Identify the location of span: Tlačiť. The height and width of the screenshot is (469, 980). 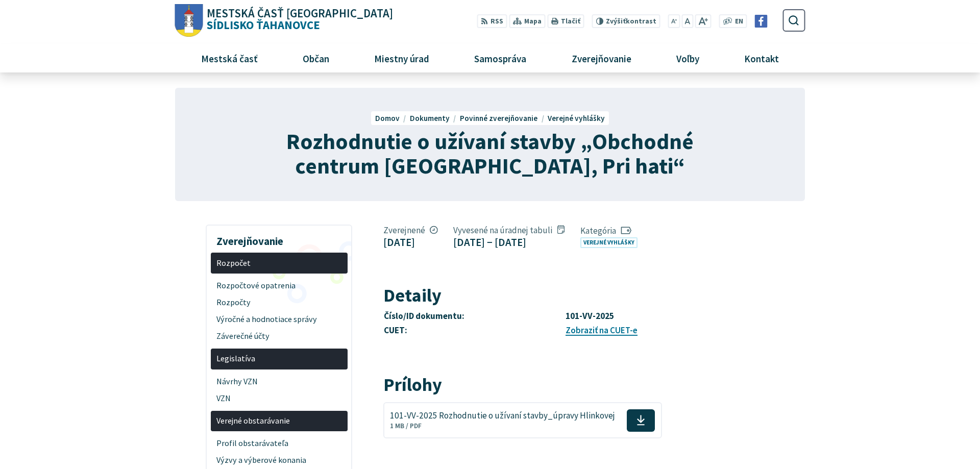
(571, 21).